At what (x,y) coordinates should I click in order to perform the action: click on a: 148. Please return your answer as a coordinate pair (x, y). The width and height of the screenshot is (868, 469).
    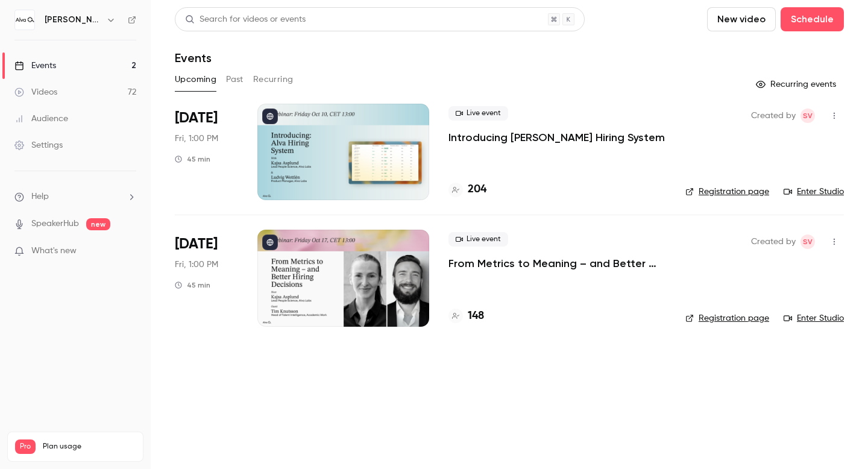
    Looking at the image, I should click on (466, 316).